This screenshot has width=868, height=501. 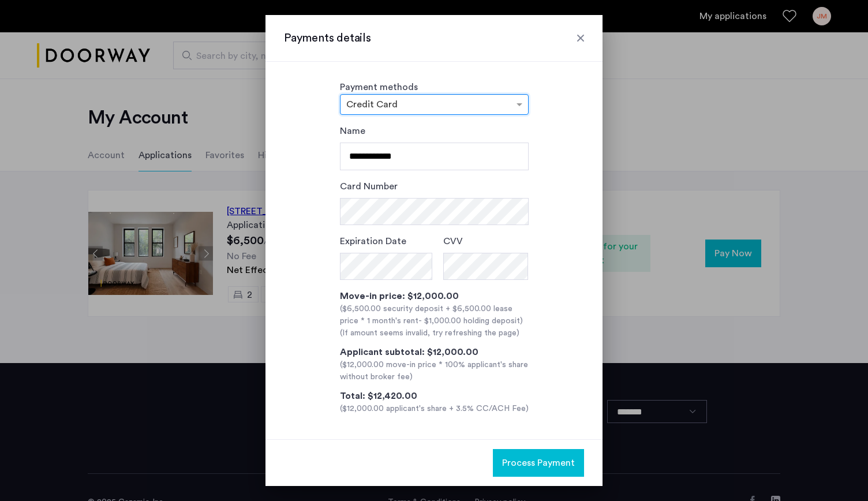 I want to click on label: CVV, so click(x=453, y=241).